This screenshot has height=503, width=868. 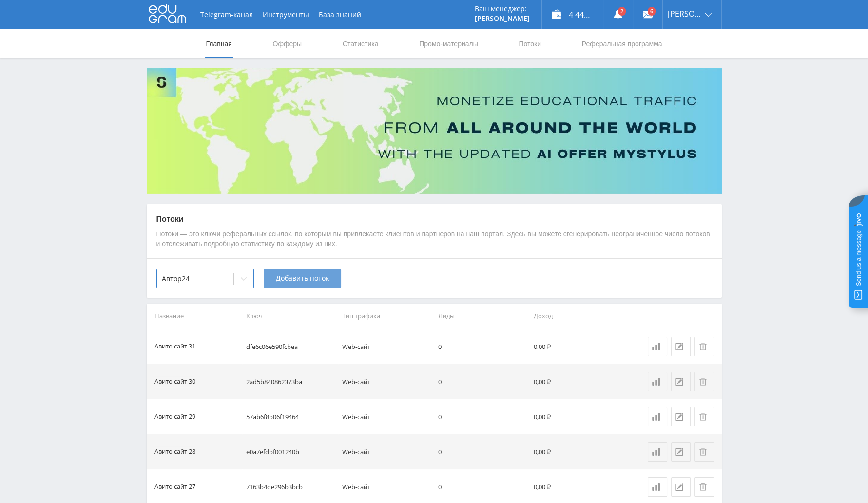 I want to click on p: Потоки, so click(x=434, y=220).